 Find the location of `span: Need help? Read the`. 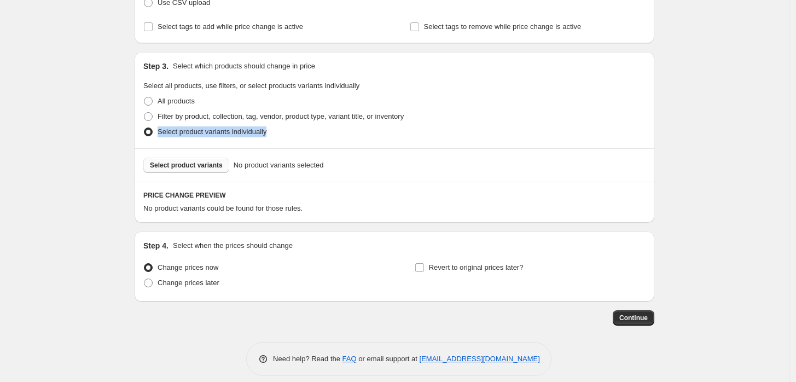

span: Need help? Read the is located at coordinates (307, 358).